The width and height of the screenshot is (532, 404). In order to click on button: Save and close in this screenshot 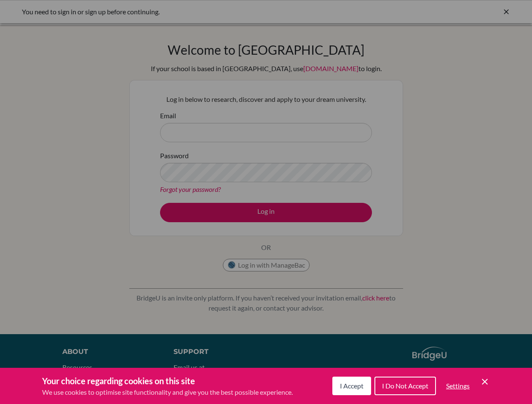, I will do `click(485, 382)`.